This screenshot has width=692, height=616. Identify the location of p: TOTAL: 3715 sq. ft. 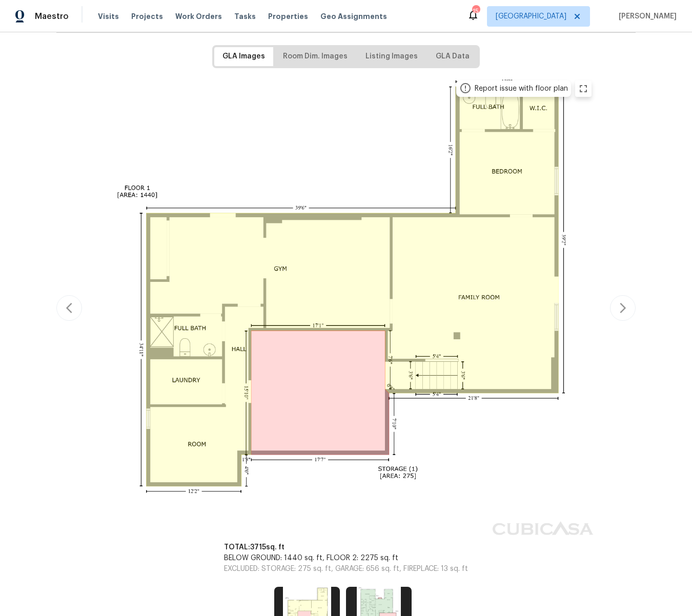
(346, 548).